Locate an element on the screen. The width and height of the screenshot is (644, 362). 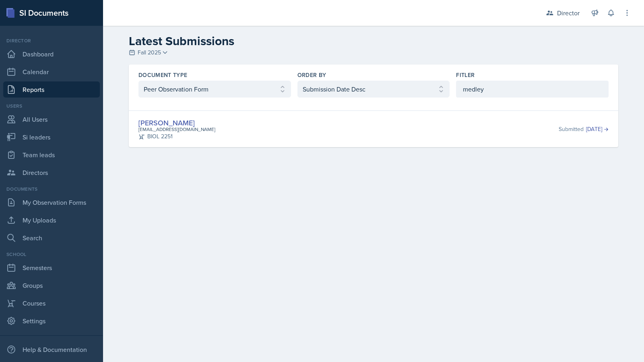
span: Fall 2025 is located at coordinates (149, 52).